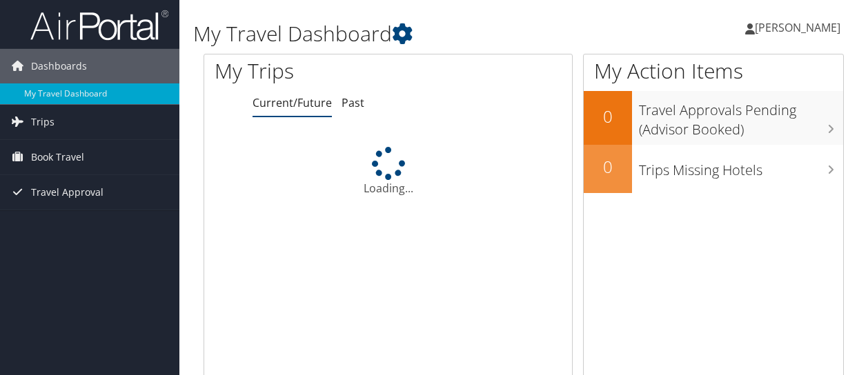  Describe the element at coordinates (413, 33) in the screenshot. I see `h1: My Travel Dashboard` at that location.